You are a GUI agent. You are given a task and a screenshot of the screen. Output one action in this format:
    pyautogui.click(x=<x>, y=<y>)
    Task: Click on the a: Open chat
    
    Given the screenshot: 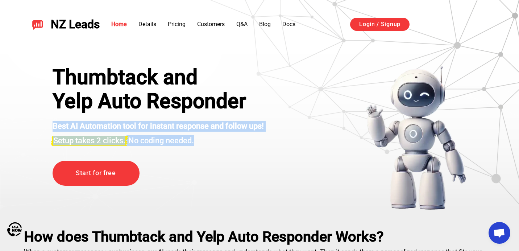 What is the action you would take?
    pyautogui.click(x=500, y=233)
    